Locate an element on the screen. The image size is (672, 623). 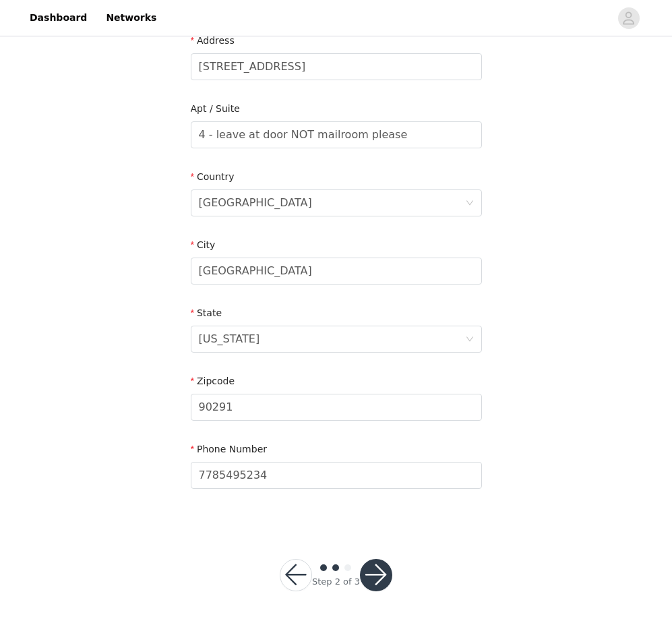
label: State is located at coordinates (207, 313).